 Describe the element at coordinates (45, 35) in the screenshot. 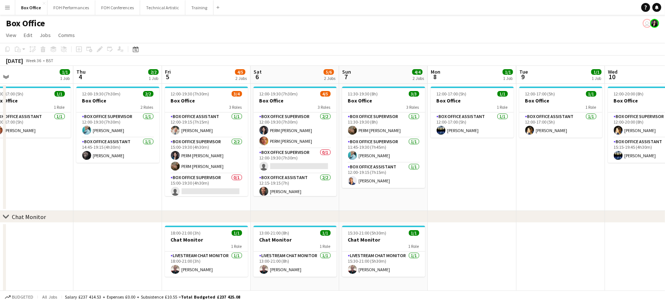

I see `span: Jobs` at that location.